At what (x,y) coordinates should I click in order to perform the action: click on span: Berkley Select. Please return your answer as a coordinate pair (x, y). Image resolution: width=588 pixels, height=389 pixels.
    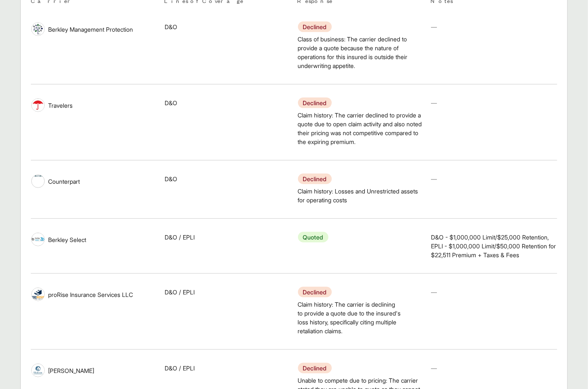
    Looking at the image, I should click on (67, 239).